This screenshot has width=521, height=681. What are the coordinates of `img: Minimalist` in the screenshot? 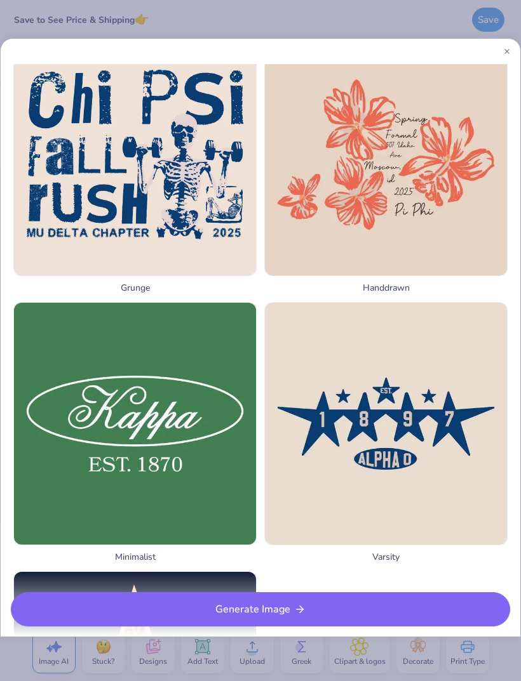 It's located at (135, 424).